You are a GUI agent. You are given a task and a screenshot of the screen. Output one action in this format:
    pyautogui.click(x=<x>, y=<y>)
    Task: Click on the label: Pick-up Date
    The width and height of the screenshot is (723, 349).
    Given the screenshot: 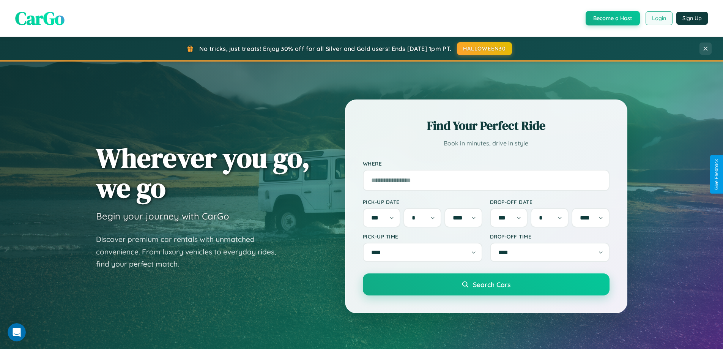 What is the action you would take?
    pyautogui.click(x=422, y=202)
    